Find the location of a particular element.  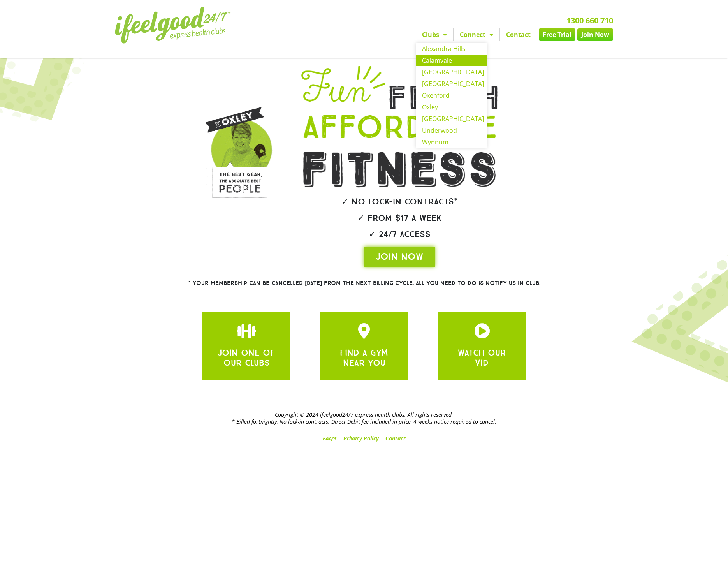

span: JOIN NOW is located at coordinates (399, 257).